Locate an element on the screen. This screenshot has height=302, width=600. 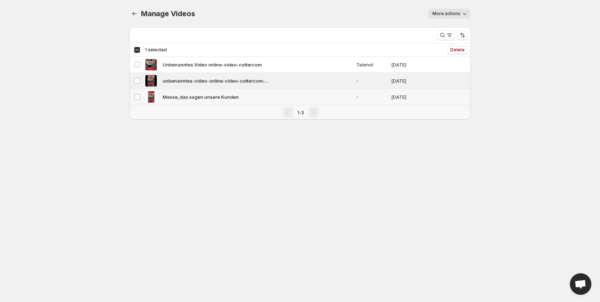
span: unbenanntes-video-online-video-cuttercom-1_uVKE74Wy is located at coordinates (216, 81).